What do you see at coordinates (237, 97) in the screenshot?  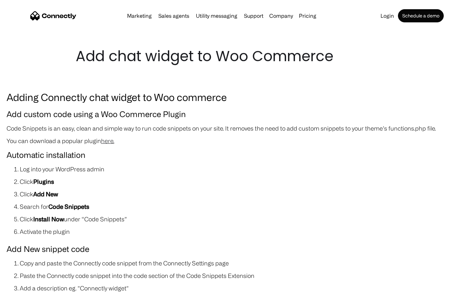 I see `h3: Adding Connectly chat widget to Woo commerce` at bounding box center [237, 97].